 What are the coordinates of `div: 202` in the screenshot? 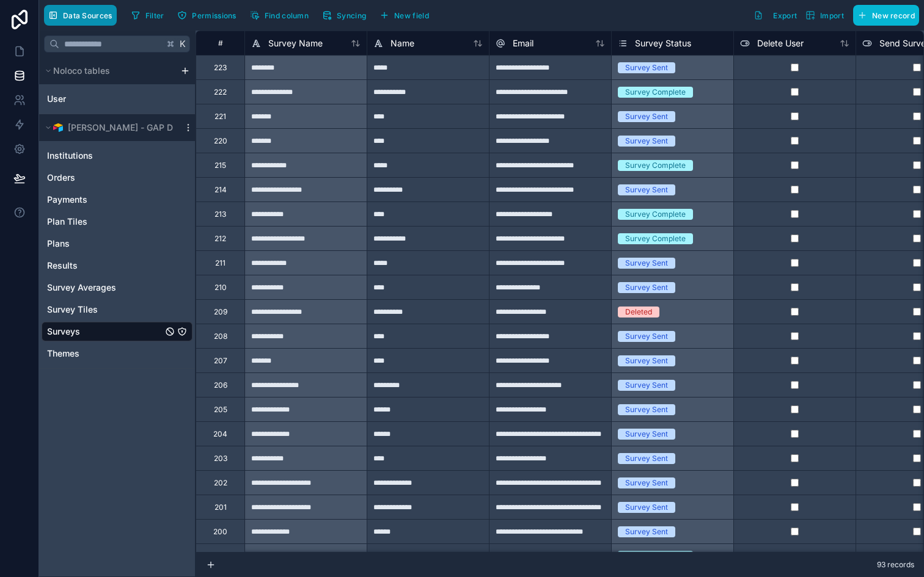 It's located at (220, 483).